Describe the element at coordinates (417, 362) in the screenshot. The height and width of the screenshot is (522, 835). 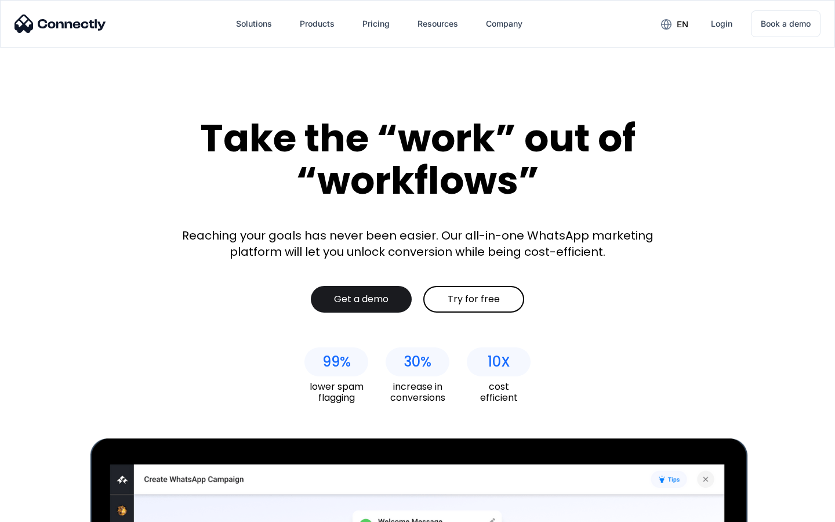
I see `div: 30%` at that location.